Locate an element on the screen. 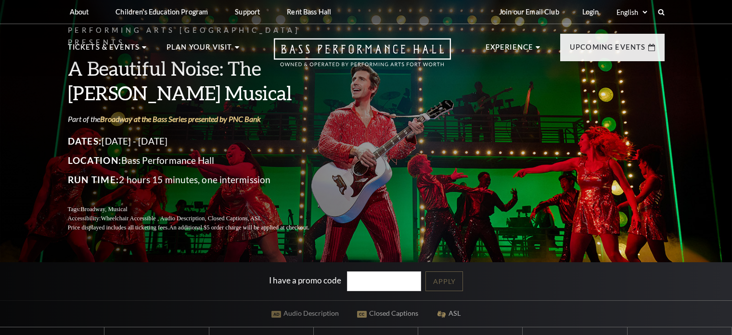  span: Dates: is located at coordinates (85, 141).